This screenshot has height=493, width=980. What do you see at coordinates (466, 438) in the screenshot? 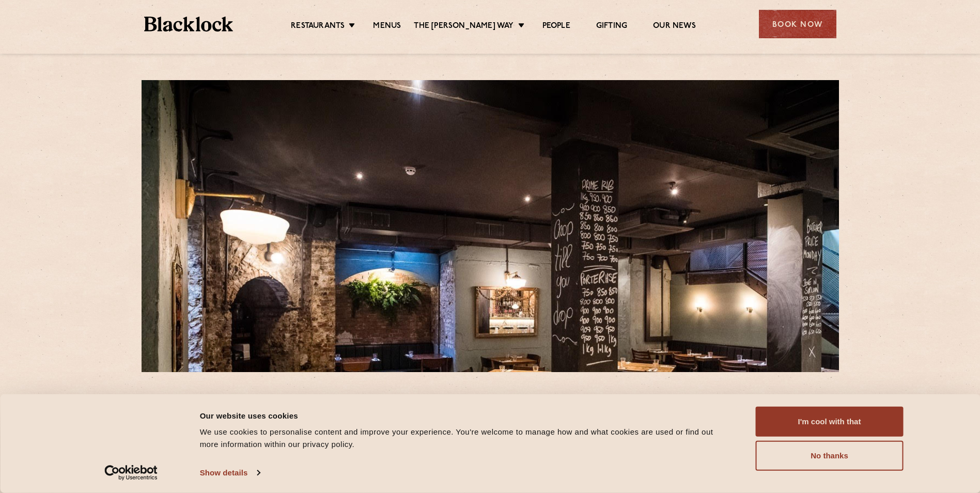
I see `div: We use cookies to personalise content and improve your experience. You're welcome to manage how a...` at bounding box center [466, 438].